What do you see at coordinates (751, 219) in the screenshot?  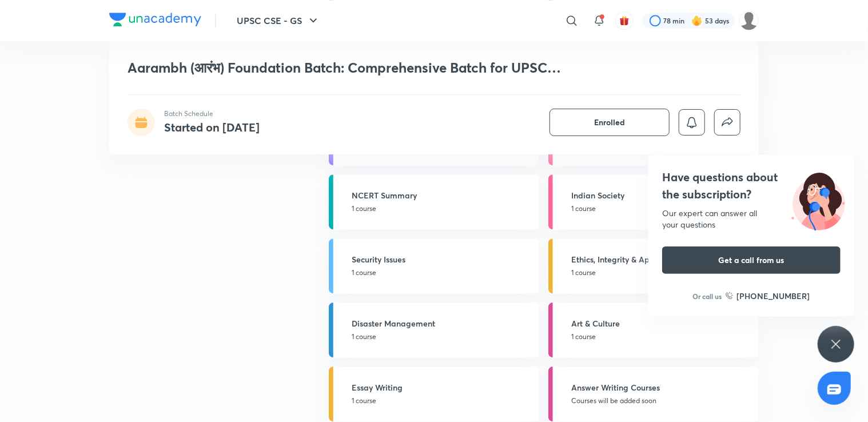 I see `div: Our expert can answer all your questions` at bounding box center [751, 219].